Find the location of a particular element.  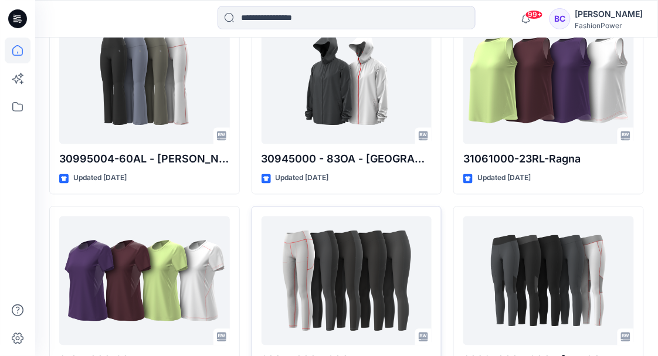

span: 99+ is located at coordinates (534, 15).